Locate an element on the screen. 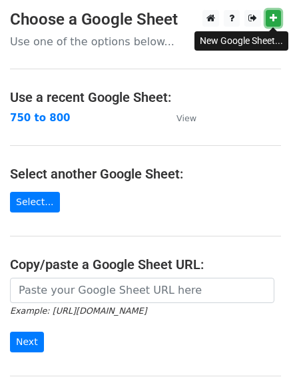 The width and height of the screenshot is (291, 389). div: Chat Widget is located at coordinates (258, 357).